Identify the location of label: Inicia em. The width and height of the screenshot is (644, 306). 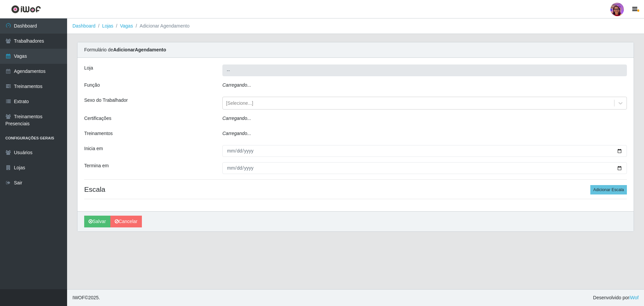
(94, 148).